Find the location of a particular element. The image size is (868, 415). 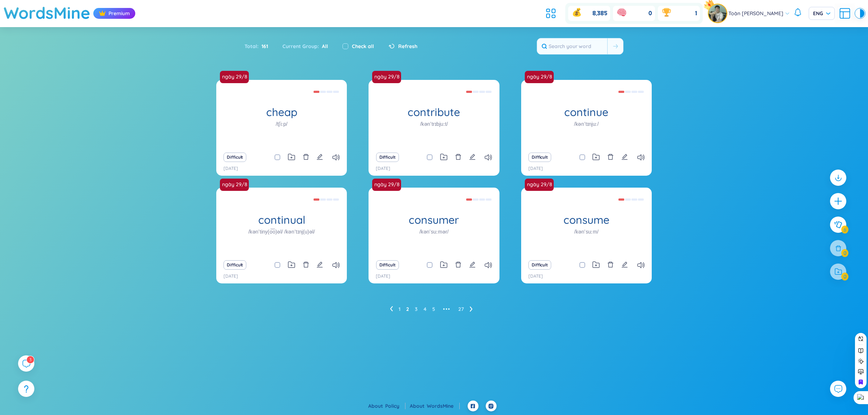

li: Next Page is located at coordinates (471, 309).